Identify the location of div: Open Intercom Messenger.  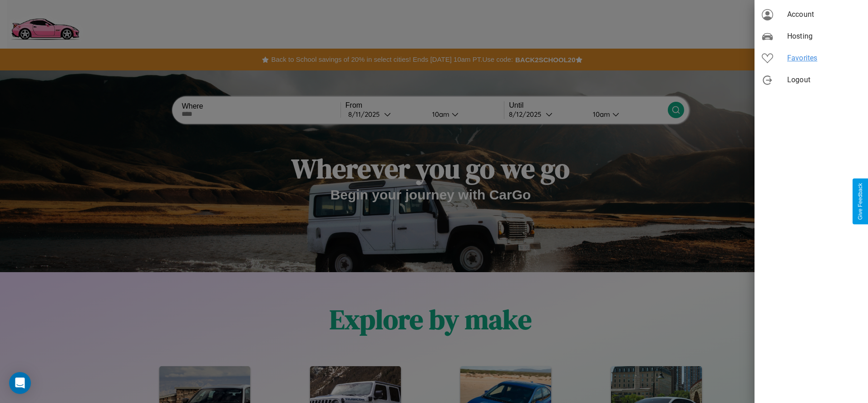
(20, 383).